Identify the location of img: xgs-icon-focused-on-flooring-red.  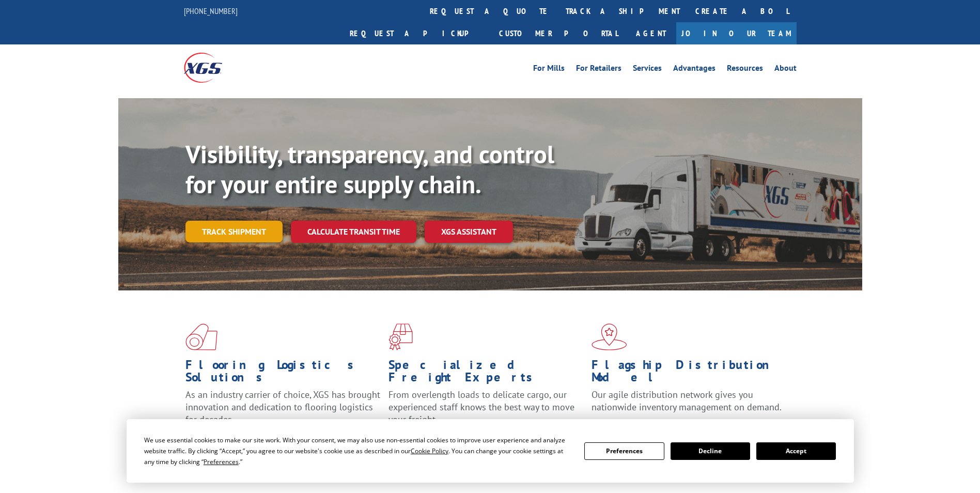
(400, 337).